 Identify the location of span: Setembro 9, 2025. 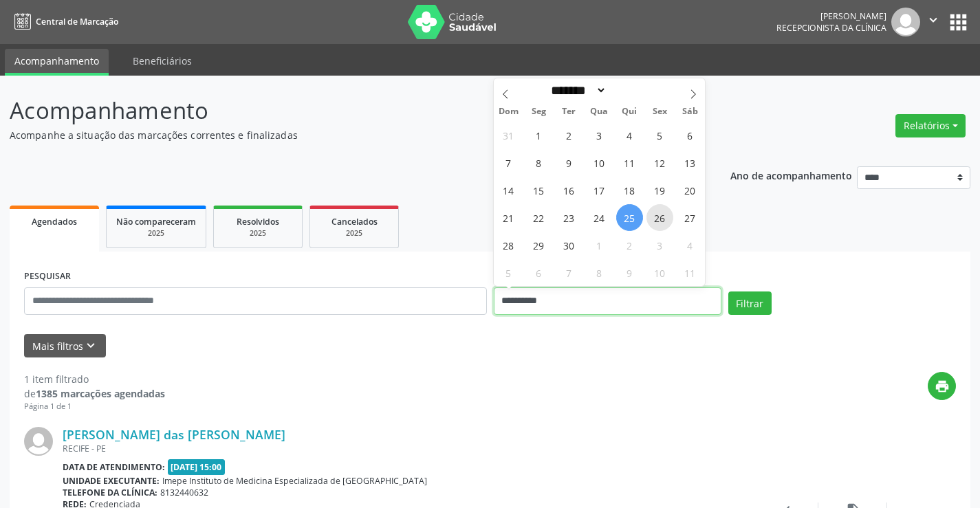
(569, 163).